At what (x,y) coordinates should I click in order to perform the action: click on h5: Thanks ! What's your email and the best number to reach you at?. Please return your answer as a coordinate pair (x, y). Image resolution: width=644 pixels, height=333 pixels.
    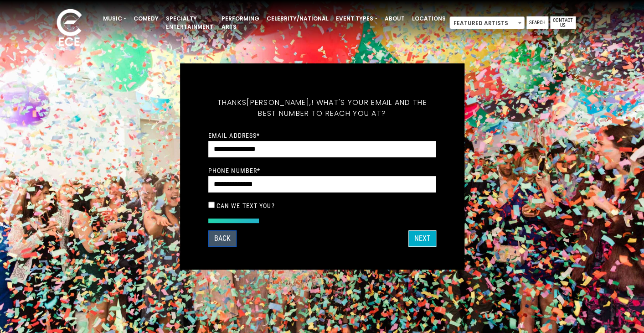
    Looking at the image, I should click on (322, 108).